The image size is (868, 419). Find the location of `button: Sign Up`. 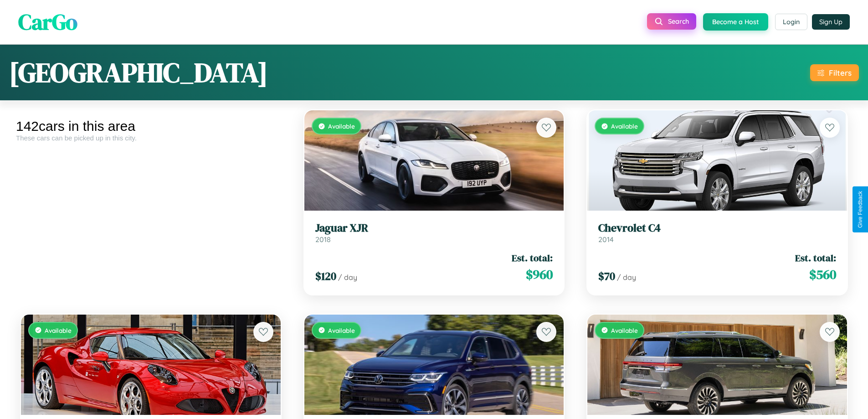

button: Sign Up is located at coordinates (831, 22).